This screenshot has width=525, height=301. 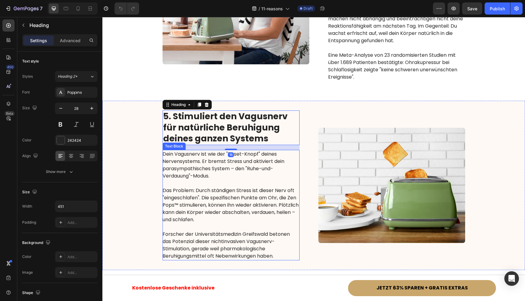 What do you see at coordinates (511, 279) in the screenshot?
I see `div: Open Intercom Messenger` at bounding box center [511, 279].